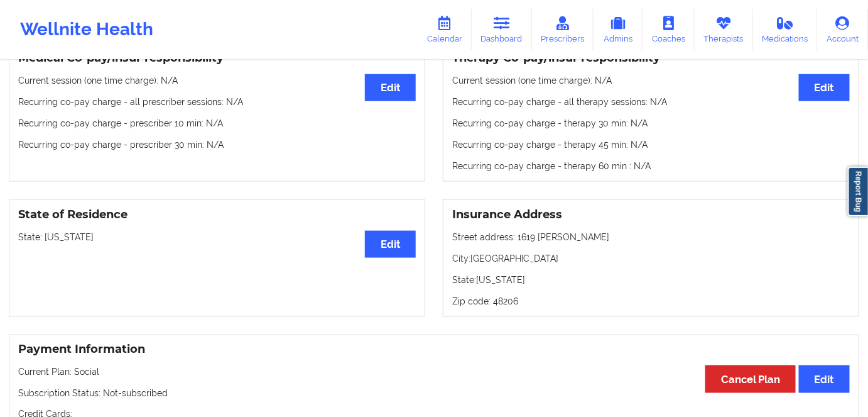 The width and height of the screenshot is (868, 417). I want to click on a: Admins, so click(618, 30).